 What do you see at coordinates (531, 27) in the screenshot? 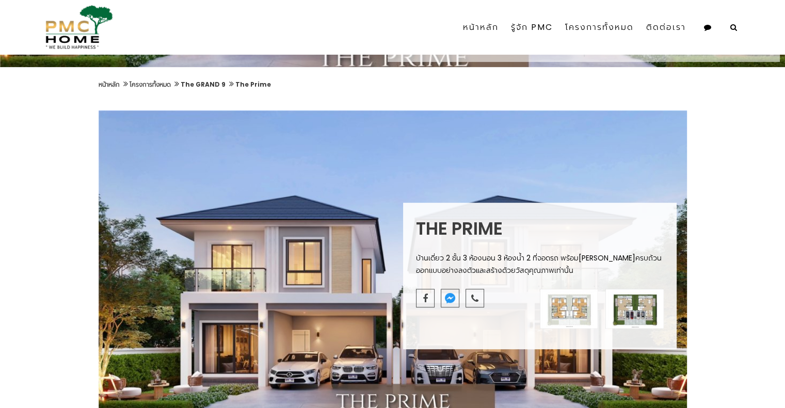
I see `a: รู้จัก PMC` at bounding box center [531, 27].